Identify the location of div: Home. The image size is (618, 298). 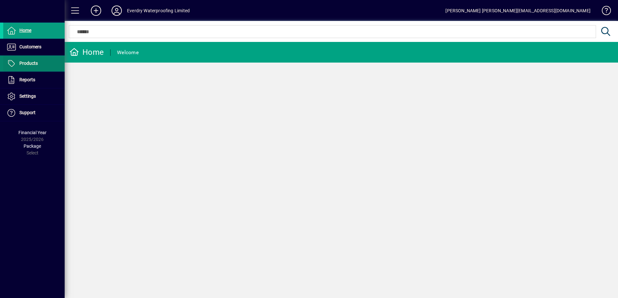
(87, 52).